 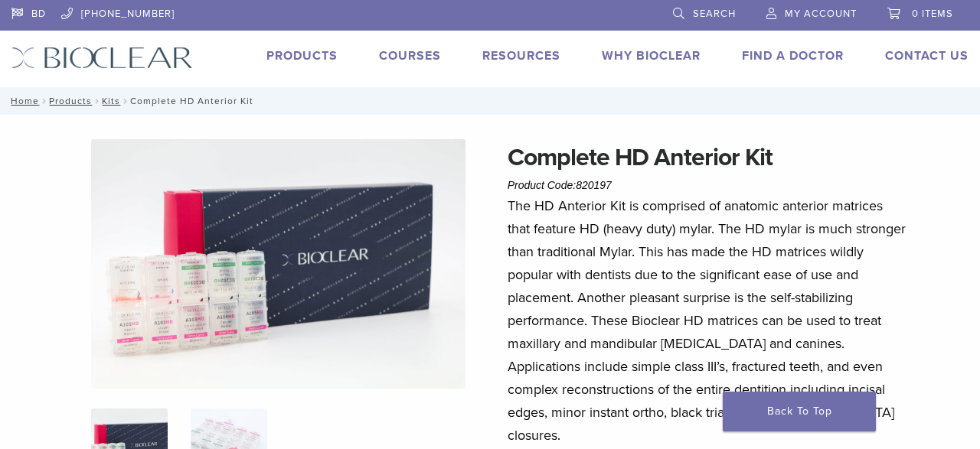 I want to click on span: Product Code:, so click(x=560, y=185).